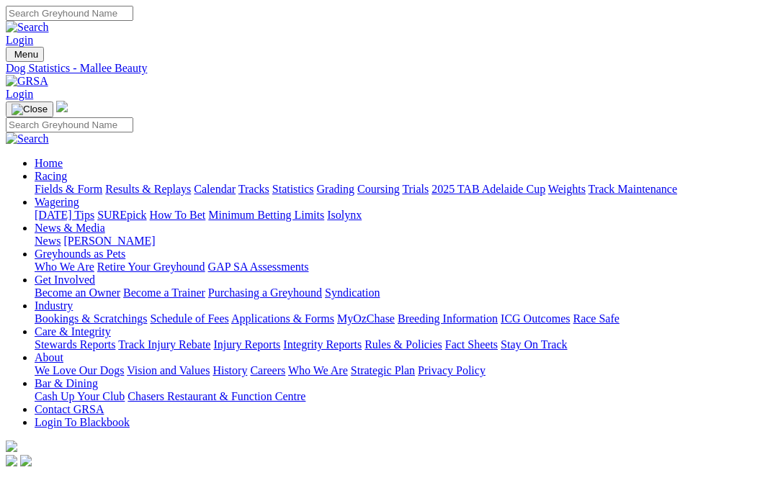 This screenshot has width=778, height=488. What do you see at coordinates (27, 81) in the screenshot?
I see `img: GRSA` at bounding box center [27, 81].